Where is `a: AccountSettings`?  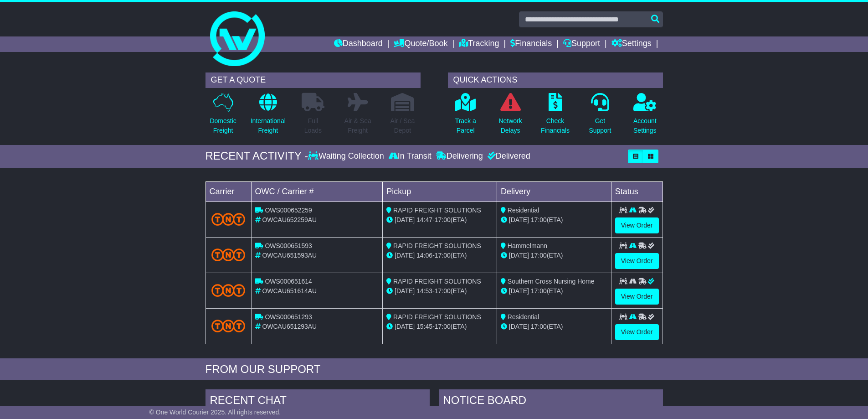
a: AccountSettings is located at coordinates (645, 116).